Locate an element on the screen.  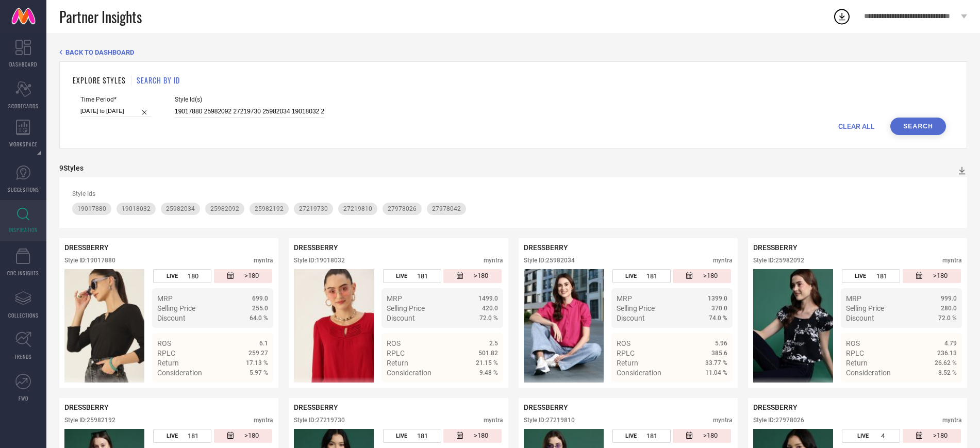
span: 74.0 % is located at coordinates (718, 318).